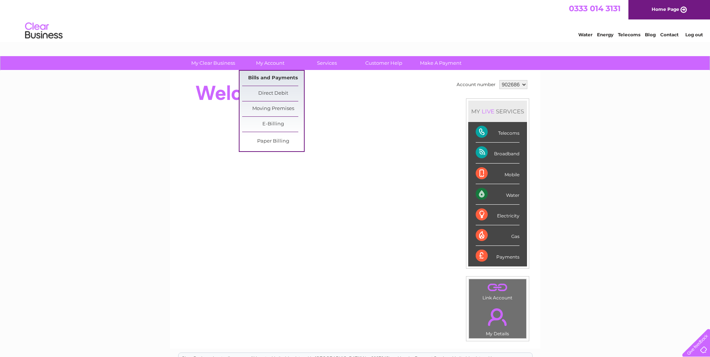  I want to click on a: E-Billing, so click(273, 124).